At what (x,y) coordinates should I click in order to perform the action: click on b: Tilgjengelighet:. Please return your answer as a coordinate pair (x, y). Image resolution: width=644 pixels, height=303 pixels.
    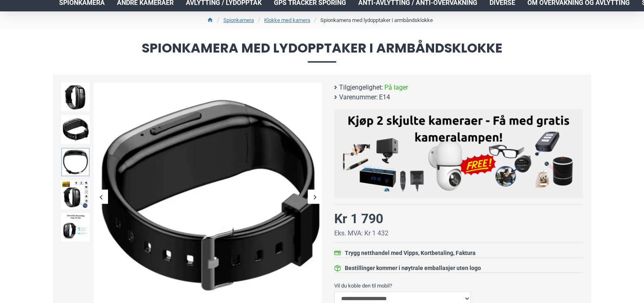
    Looking at the image, I should click on (361, 87).